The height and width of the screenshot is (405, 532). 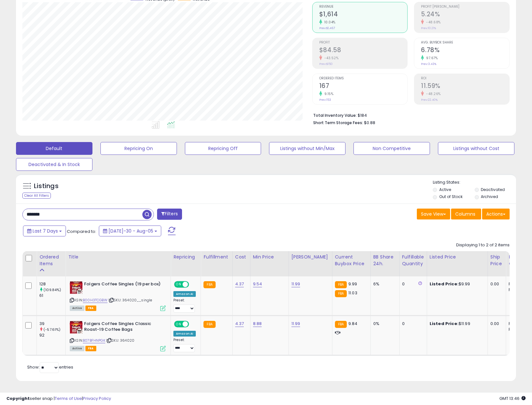 What do you see at coordinates (46, 186) in the screenshot?
I see `h5: Listings` at bounding box center [46, 186].